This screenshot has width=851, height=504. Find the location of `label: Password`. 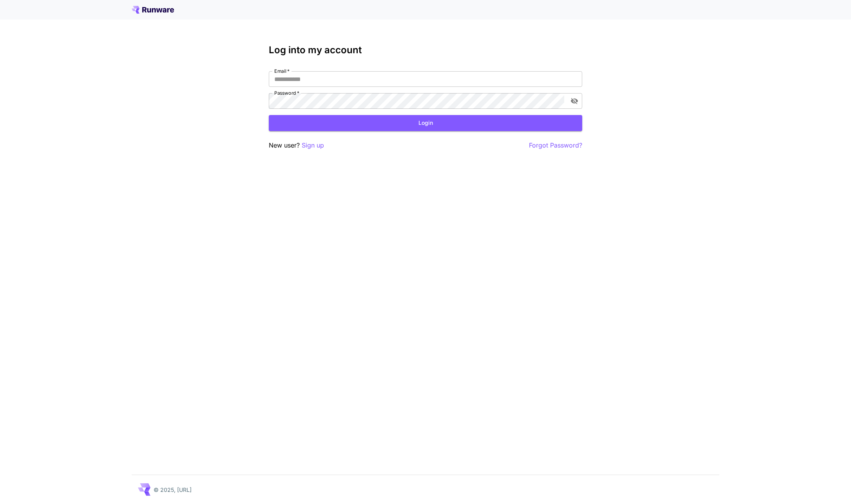

label: Password is located at coordinates (287, 93).